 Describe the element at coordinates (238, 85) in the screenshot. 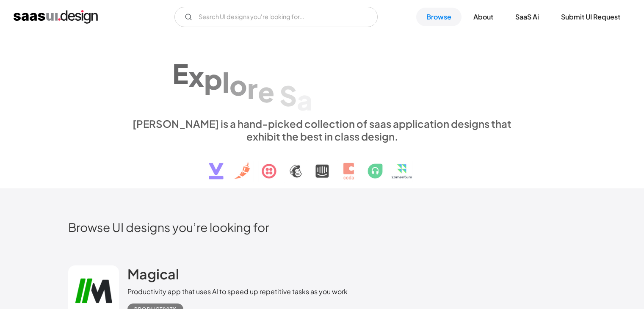

I see `div: o` at that location.